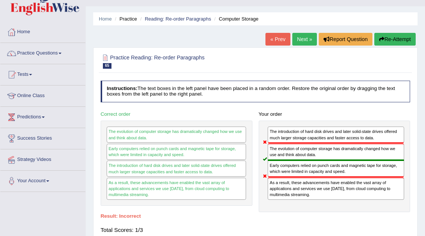  I want to click on a: « Prev, so click(278, 39).